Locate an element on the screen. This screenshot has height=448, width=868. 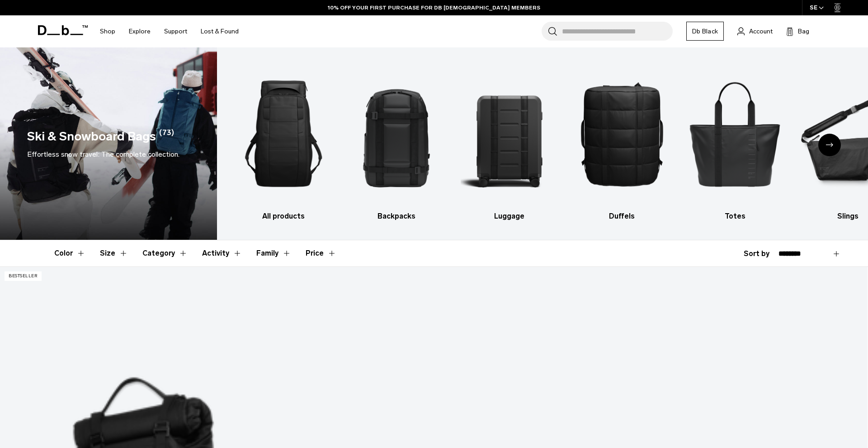
a: Db All products is located at coordinates (283, 142).